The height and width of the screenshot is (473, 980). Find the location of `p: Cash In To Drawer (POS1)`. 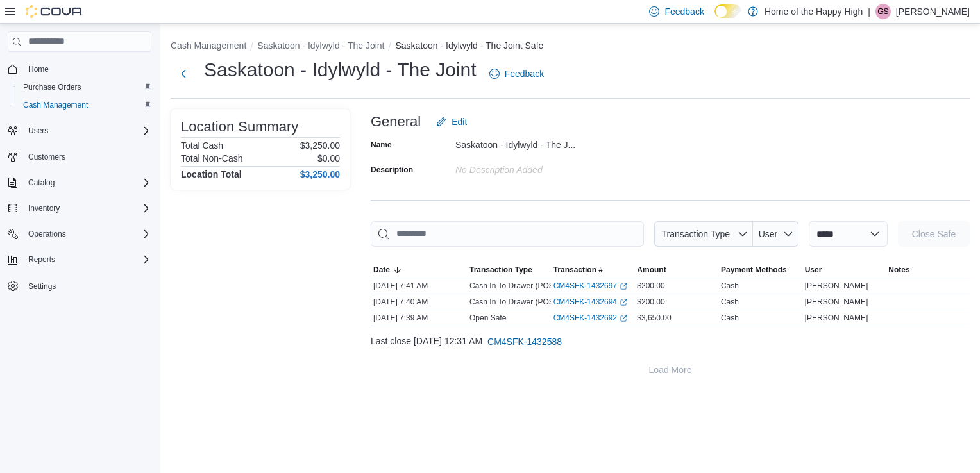

p: Cash In To Drawer (POS1) is located at coordinates (515, 302).